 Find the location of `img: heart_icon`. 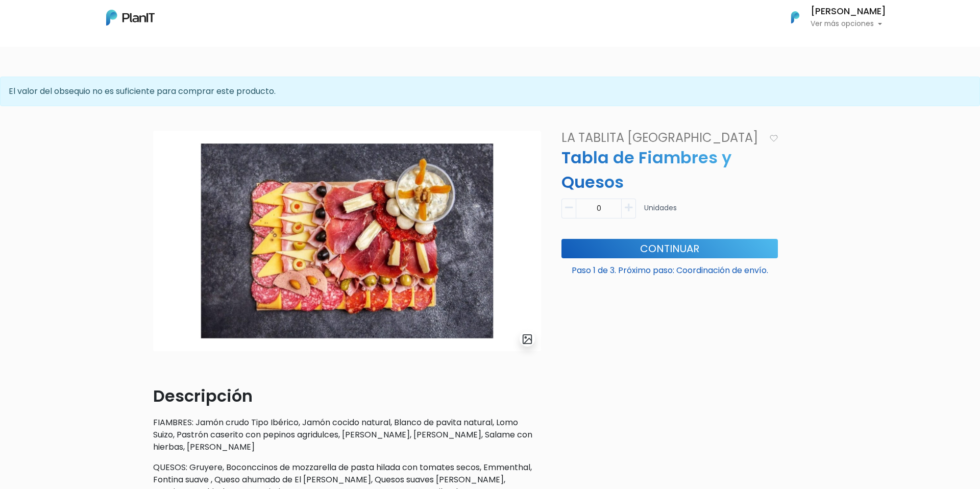

img: heart_icon is located at coordinates (774, 138).